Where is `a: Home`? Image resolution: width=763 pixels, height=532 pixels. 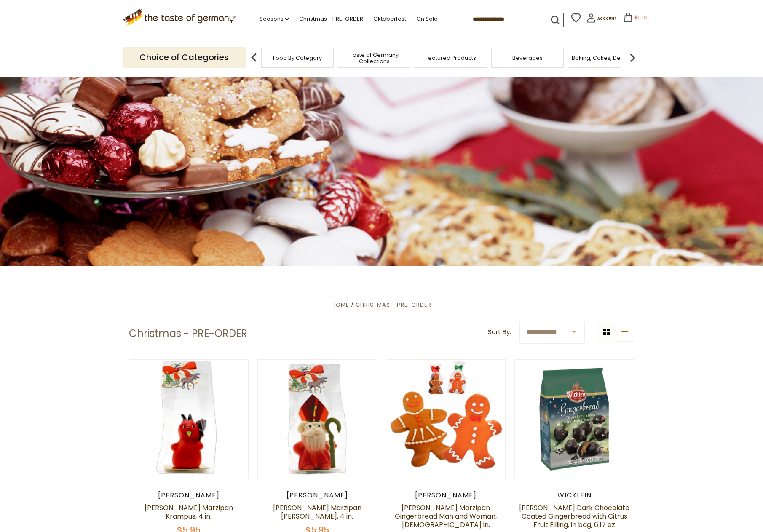
a: Home is located at coordinates (341, 304).